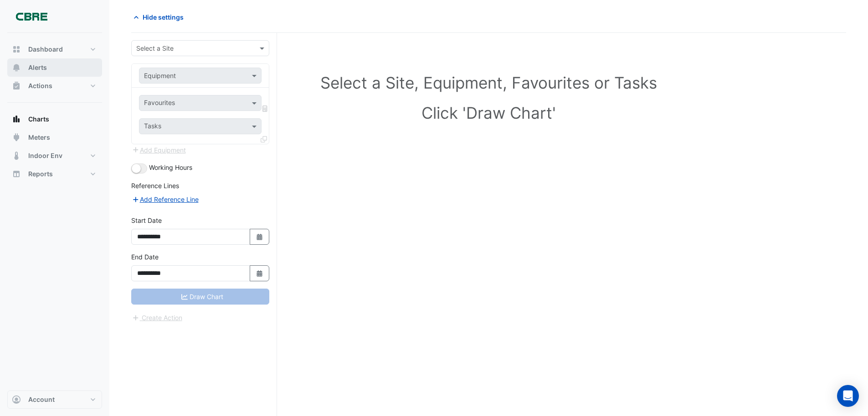 This screenshot has width=868, height=416. What do you see at coordinates (55, 174) in the screenshot?
I see `button: Reports` at bounding box center [55, 174].